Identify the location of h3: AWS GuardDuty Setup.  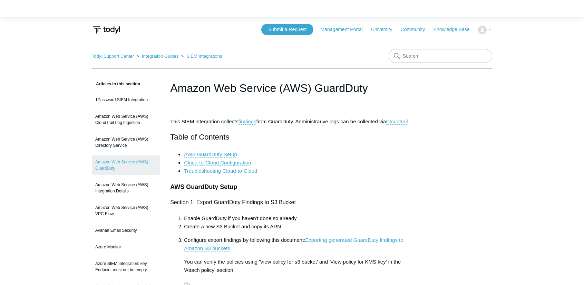
(292, 187).